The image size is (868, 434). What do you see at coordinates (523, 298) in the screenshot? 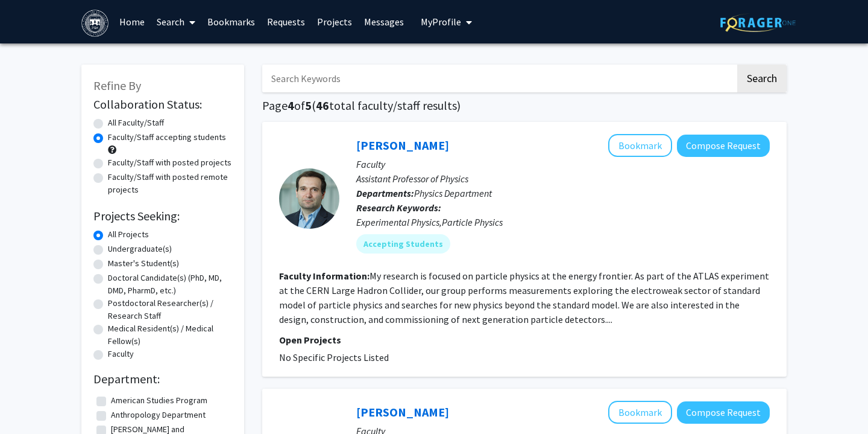
I see `fg-read-more: My research is focused on particle physics at the energy frontier. As part of the ATLAS experimen...` at bounding box center [523, 298].